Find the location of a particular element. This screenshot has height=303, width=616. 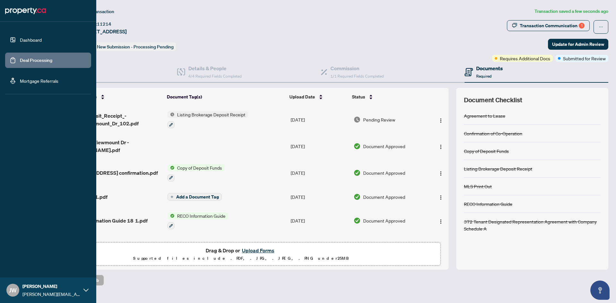

button: Transaction Communication1 is located at coordinates (548, 26).